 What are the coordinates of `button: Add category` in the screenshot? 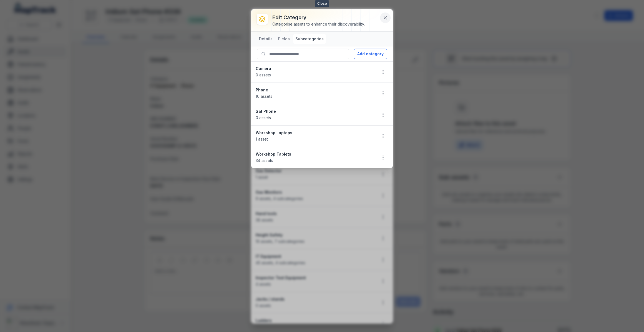 It's located at (370, 54).